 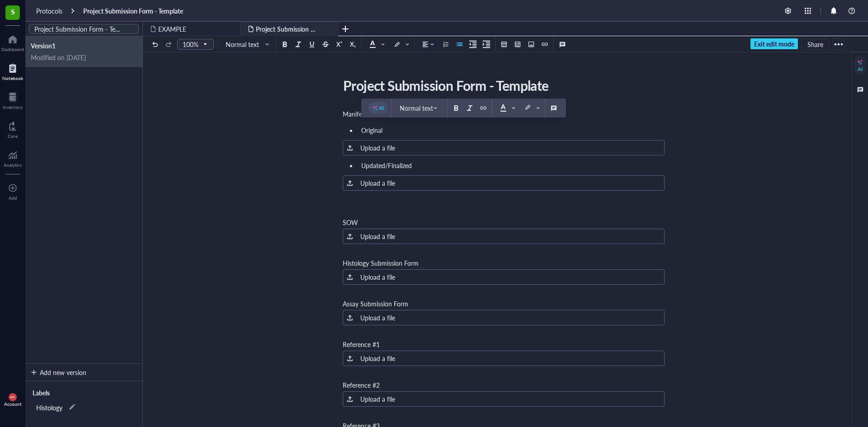 What do you see at coordinates (12, 42) in the screenshot?
I see `a: Dashboard` at bounding box center [12, 42].